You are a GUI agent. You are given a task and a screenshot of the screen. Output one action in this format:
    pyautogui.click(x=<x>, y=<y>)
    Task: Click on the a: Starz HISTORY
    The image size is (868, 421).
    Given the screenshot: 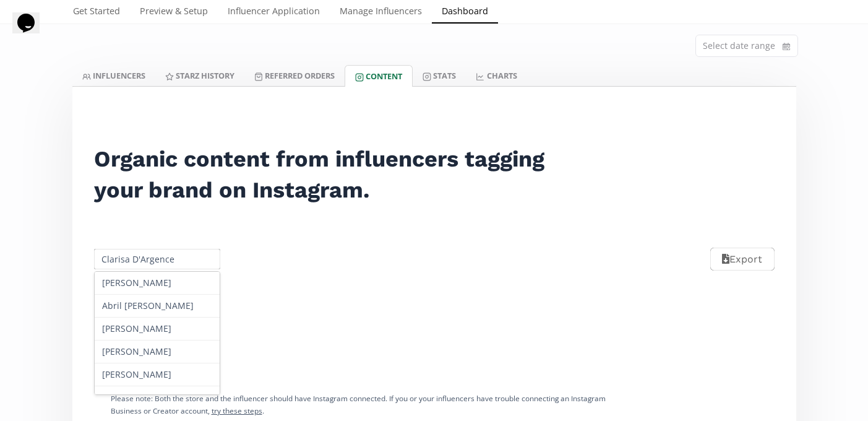 What is the action you would take?
    pyautogui.click(x=200, y=75)
    